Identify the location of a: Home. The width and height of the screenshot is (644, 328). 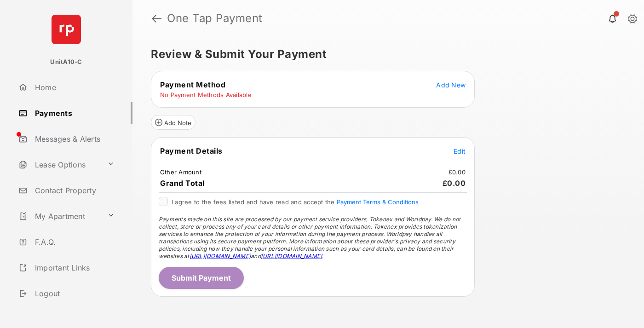
(73, 88).